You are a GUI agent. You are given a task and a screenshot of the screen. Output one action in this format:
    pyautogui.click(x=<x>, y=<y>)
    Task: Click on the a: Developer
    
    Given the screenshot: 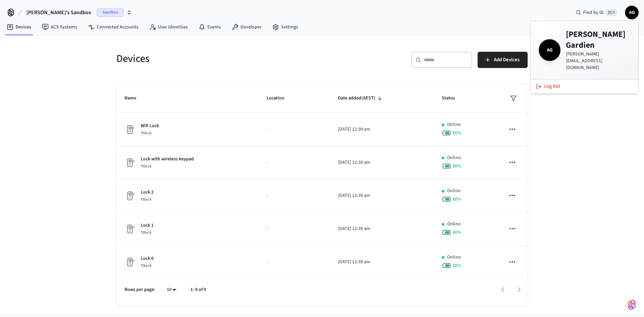 What is the action you would take?
    pyautogui.click(x=246, y=27)
    